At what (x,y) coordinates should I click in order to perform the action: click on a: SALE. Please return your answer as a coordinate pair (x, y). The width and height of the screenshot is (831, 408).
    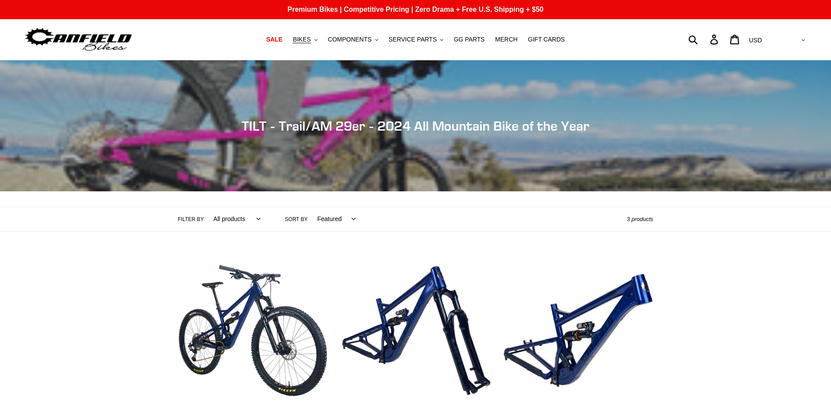
    Looking at the image, I should click on (274, 39).